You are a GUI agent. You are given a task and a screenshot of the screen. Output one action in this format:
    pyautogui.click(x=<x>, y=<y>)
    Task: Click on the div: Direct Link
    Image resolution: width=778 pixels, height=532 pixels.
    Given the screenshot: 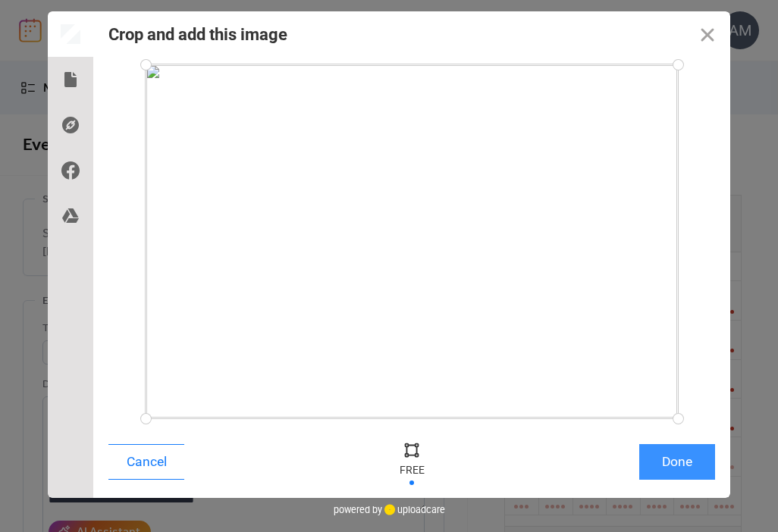 What is the action you would take?
    pyautogui.click(x=71, y=125)
    